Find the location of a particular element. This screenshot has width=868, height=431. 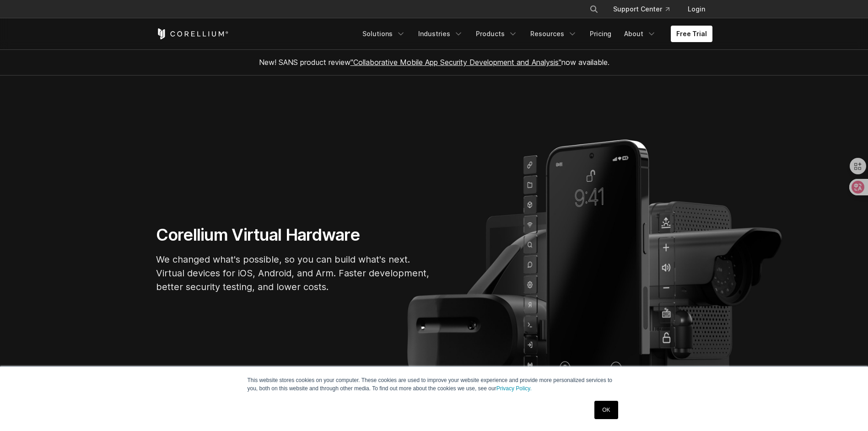

a: Industries is located at coordinates (441, 34).